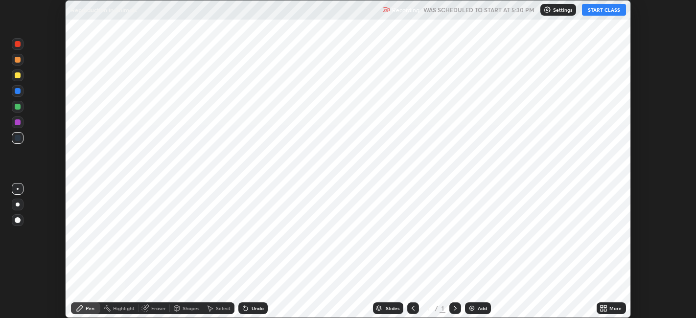 The image size is (696, 318). I want to click on div: Highlight, so click(124, 308).